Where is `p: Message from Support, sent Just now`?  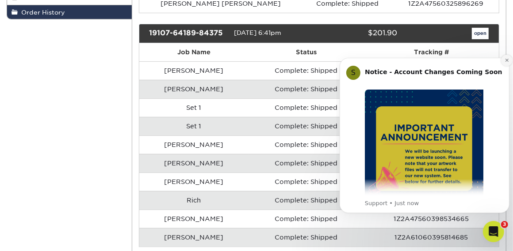 p: Message from Support, sent Just now is located at coordinates (98, 156).